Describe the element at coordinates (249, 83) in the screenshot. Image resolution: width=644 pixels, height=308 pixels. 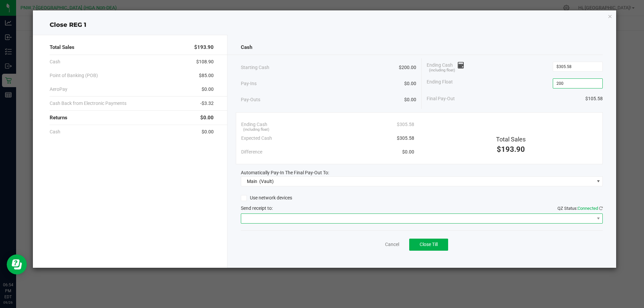
I see `span: Pay-Ins` at that location.